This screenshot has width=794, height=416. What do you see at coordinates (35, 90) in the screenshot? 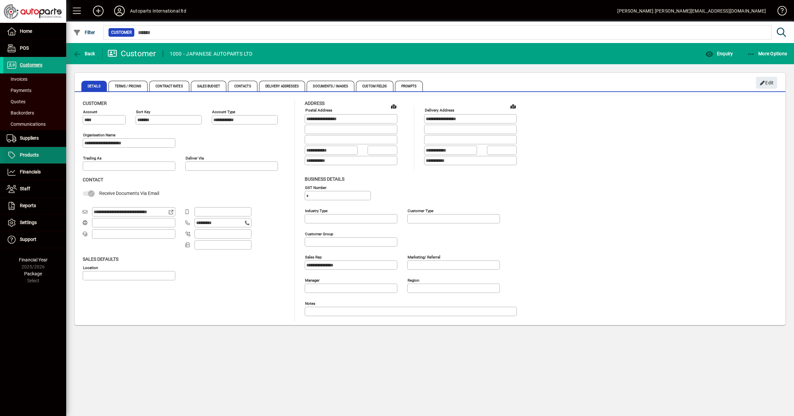
I see `a: Payments` at bounding box center [35, 90].